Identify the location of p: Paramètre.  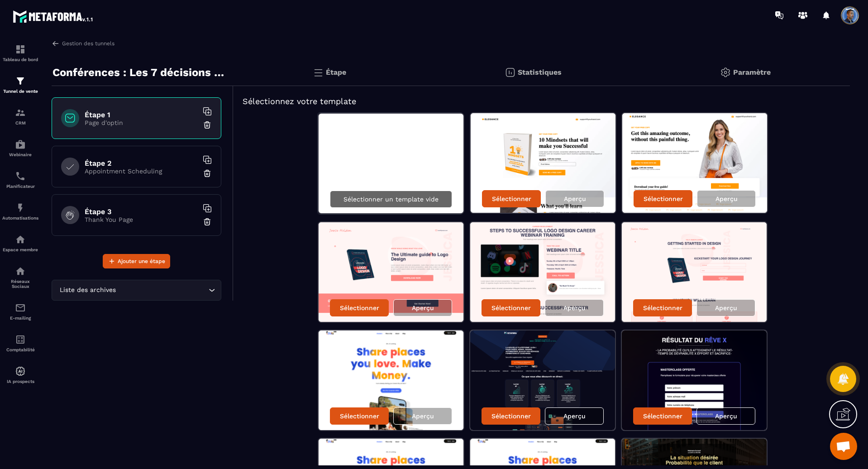
(752, 72).